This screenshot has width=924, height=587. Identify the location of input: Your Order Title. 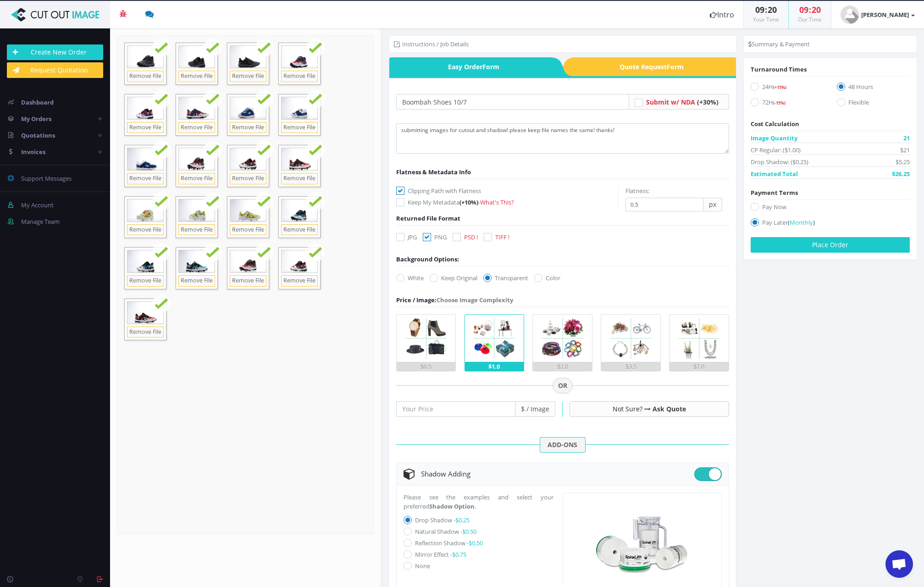
(513, 102).